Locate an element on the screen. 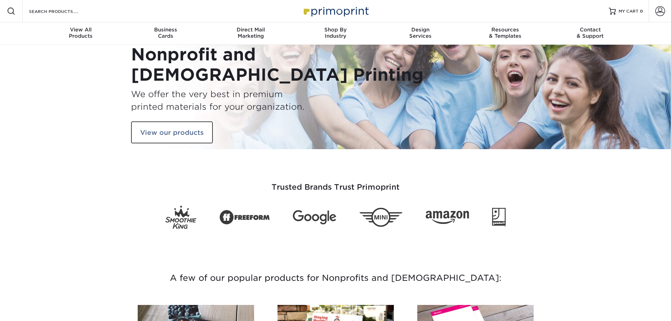  img: Mini is located at coordinates (381, 217).